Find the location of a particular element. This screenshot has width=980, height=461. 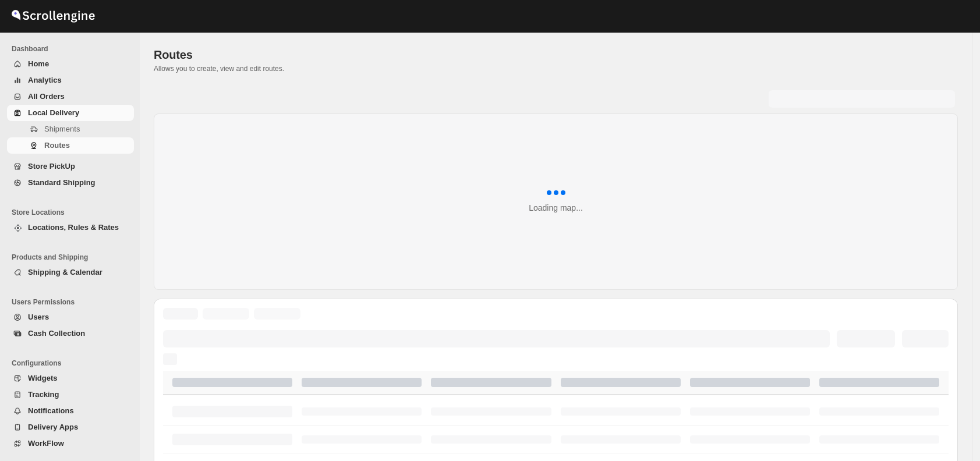

span: Delivery Apps is located at coordinates (53, 427).